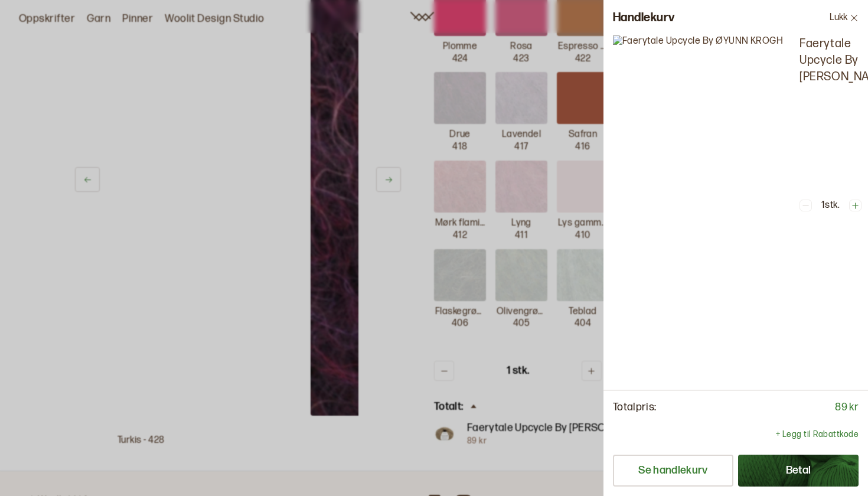 This screenshot has width=868, height=496. Describe the element at coordinates (634, 407) in the screenshot. I see `p: Totalpris:` at that location.